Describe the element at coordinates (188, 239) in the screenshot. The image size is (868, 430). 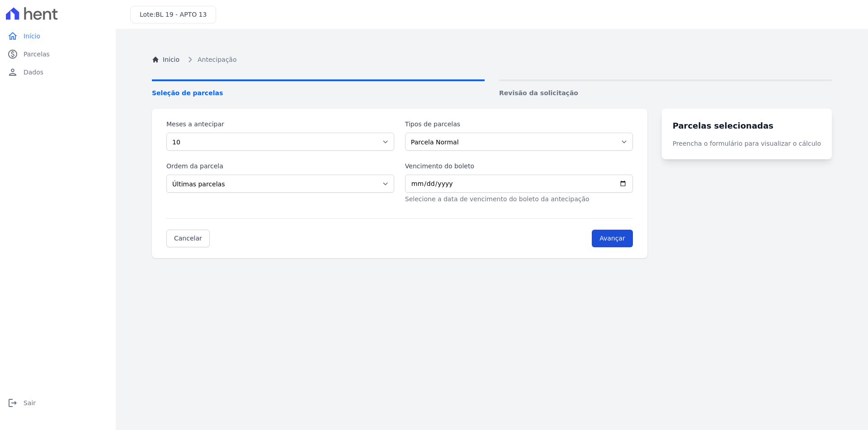
I see `a: Cancelar` at that location.